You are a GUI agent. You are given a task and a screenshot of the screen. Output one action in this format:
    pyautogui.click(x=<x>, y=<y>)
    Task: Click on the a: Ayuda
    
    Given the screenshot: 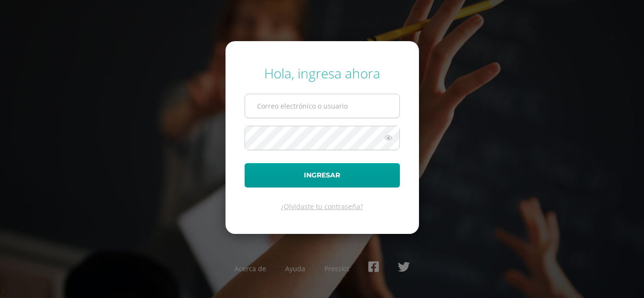 What is the action you would take?
    pyautogui.click(x=295, y=268)
    